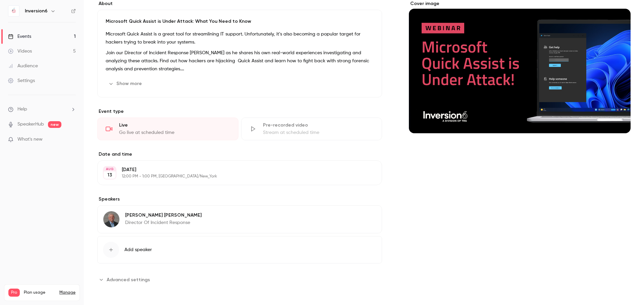 The image size is (644, 305). Describe the element at coordinates (14, 293) in the screenshot. I see `span: Pro` at that location.